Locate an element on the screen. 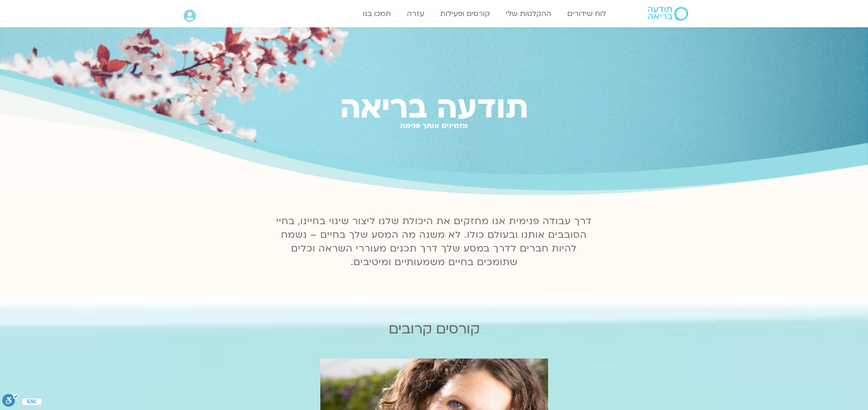  img: תודעה בריאה is located at coordinates (667, 13).